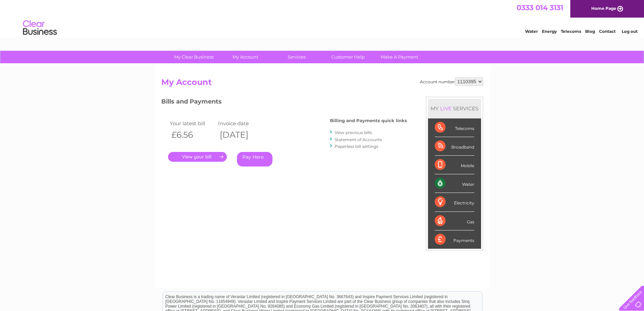 This screenshot has height=311, width=644. What do you see at coordinates (40, 28) in the screenshot?
I see `img: logo.png` at bounding box center [40, 28].